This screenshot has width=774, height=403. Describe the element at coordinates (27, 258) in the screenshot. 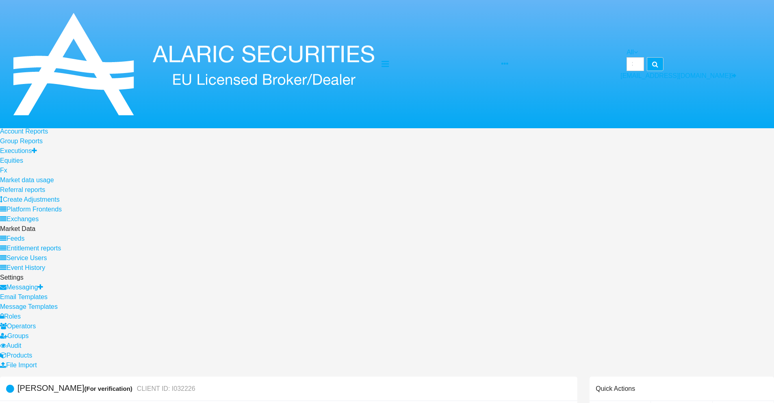

I see `span: Service Users` at that location.